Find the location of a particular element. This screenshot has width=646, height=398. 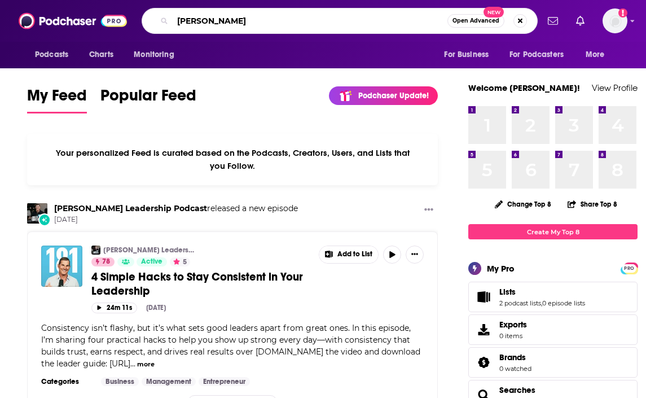

span: For Business is located at coordinates (466, 55).